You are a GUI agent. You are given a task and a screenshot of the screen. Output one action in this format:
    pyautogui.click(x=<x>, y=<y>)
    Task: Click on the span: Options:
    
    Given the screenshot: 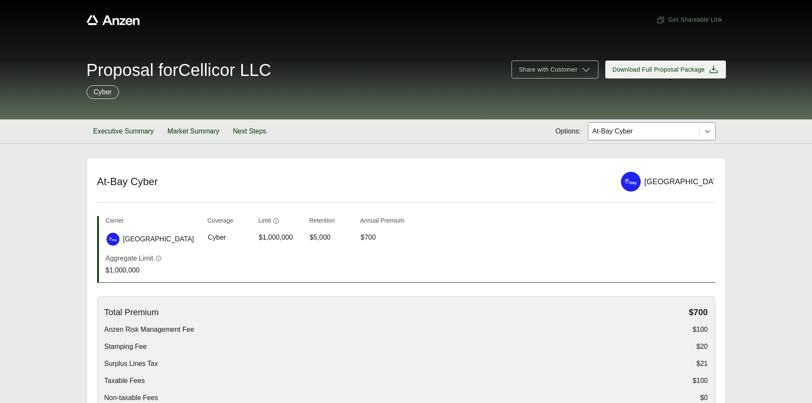 What is the action you would take?
    pyautogui.click(x=568, y=131)
    